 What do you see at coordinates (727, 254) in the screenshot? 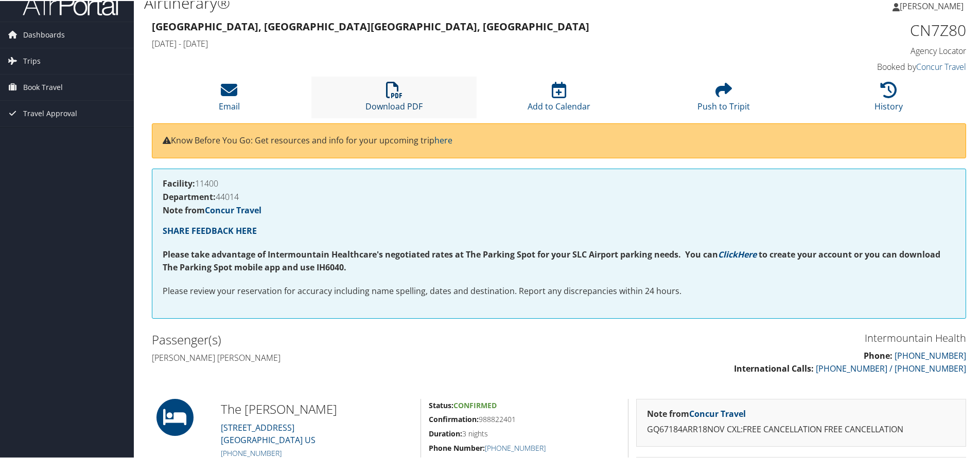
I see `strong: Click` at bounding box center [727, 254].